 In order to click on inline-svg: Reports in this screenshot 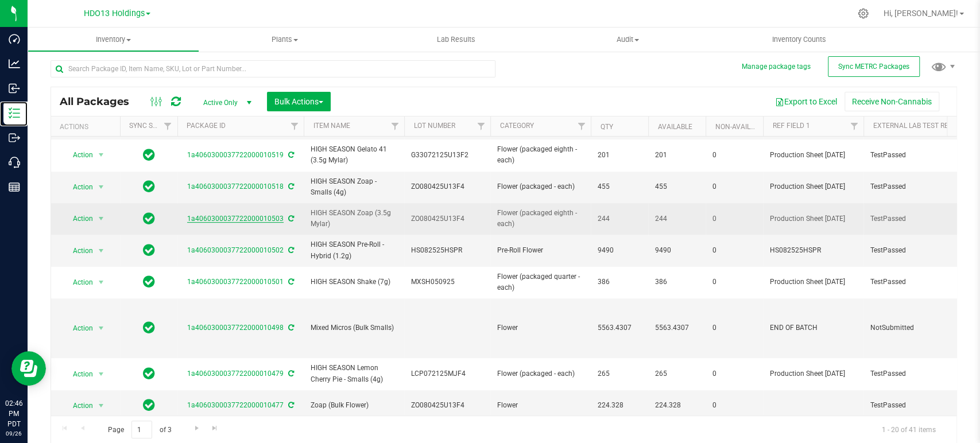, I will do `click(15, 187)`.